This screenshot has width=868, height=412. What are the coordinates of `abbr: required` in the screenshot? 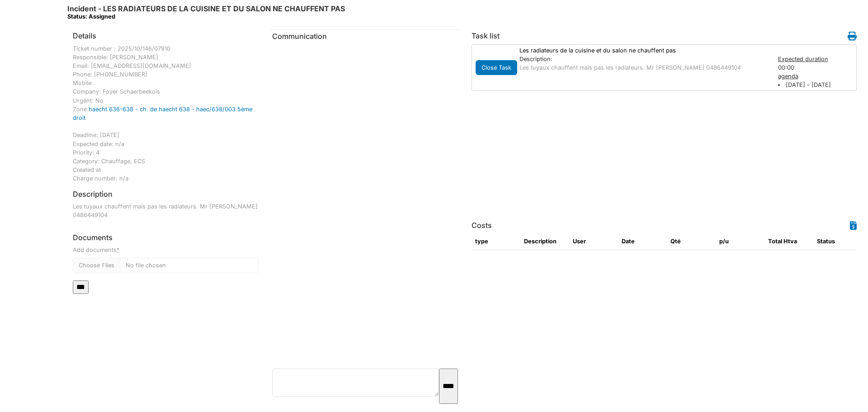 It's located at (118, 250).